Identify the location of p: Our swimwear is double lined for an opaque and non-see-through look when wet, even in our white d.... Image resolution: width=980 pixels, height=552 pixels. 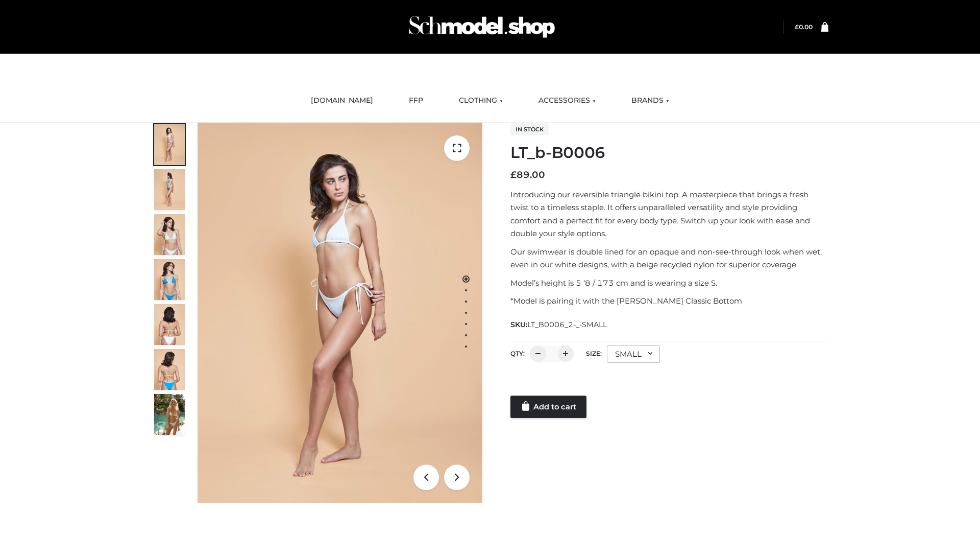
(669, 258).